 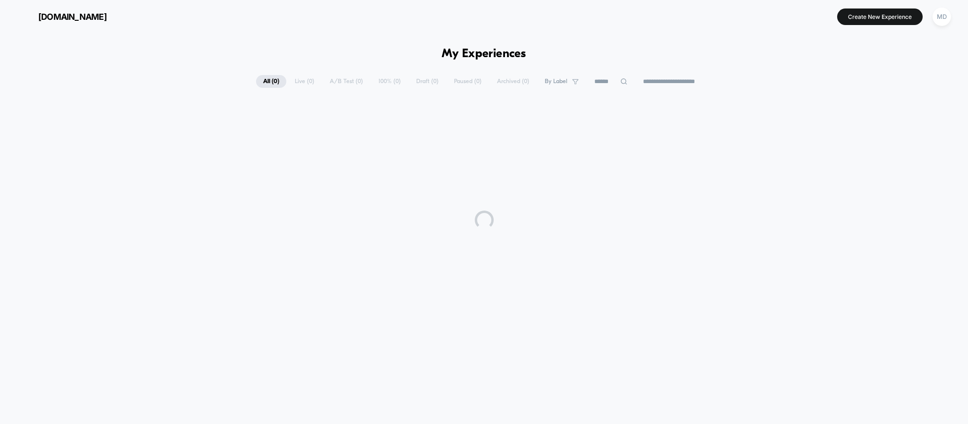 I want to click on button: MD, so click(x=942, y=17).